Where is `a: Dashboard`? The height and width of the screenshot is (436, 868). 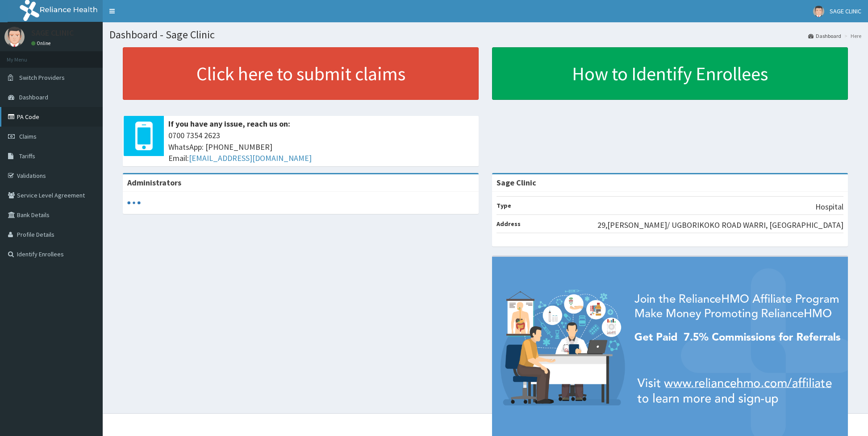
a: Dashboard is located at coordinates (825, 36).